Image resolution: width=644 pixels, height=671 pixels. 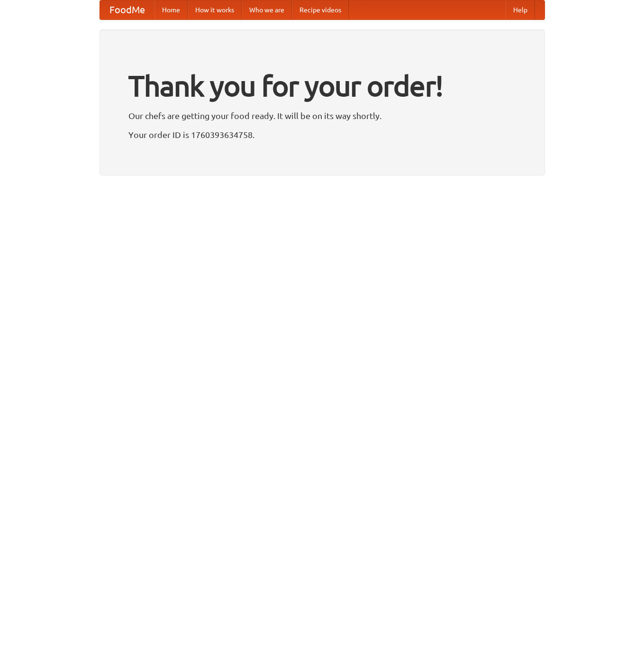 I want to click on a: Help, so click(x=521, y=10).